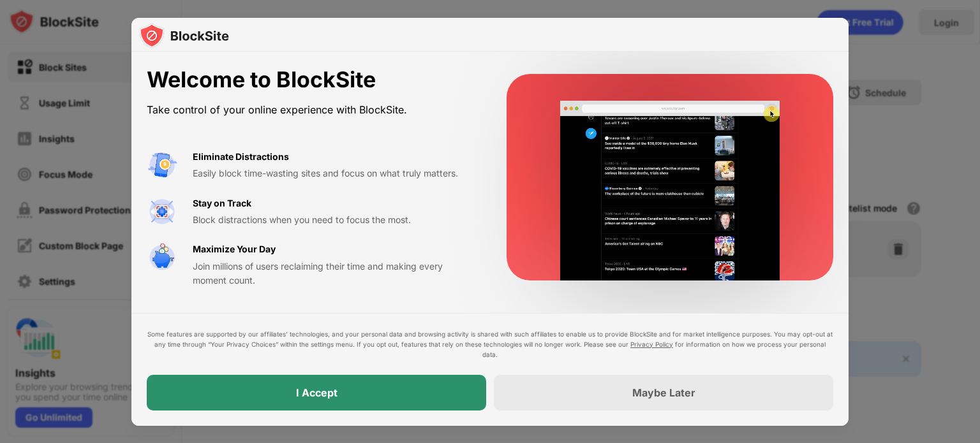 The width and height of the screenshot is (980, 443). I want to click on img: value-avoid-distractions.svg, so click(162, 165).